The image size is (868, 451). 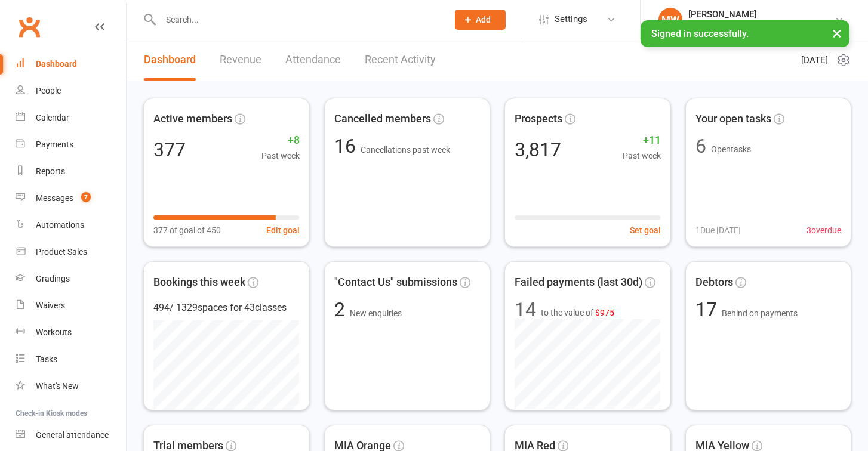 What do you see at coordinates (46, 359) in the screenshot?
I see `div: Tasks` at bounding box center [46, 359].